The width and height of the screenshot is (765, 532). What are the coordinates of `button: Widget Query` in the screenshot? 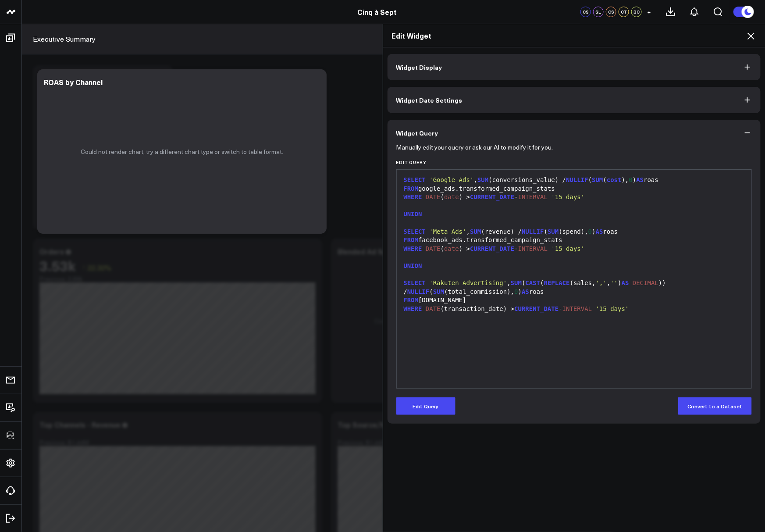 It's located at (574, 133).